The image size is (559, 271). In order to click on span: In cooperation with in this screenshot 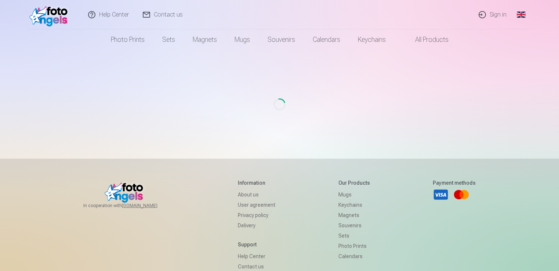, I will do `click(129, 205)`.